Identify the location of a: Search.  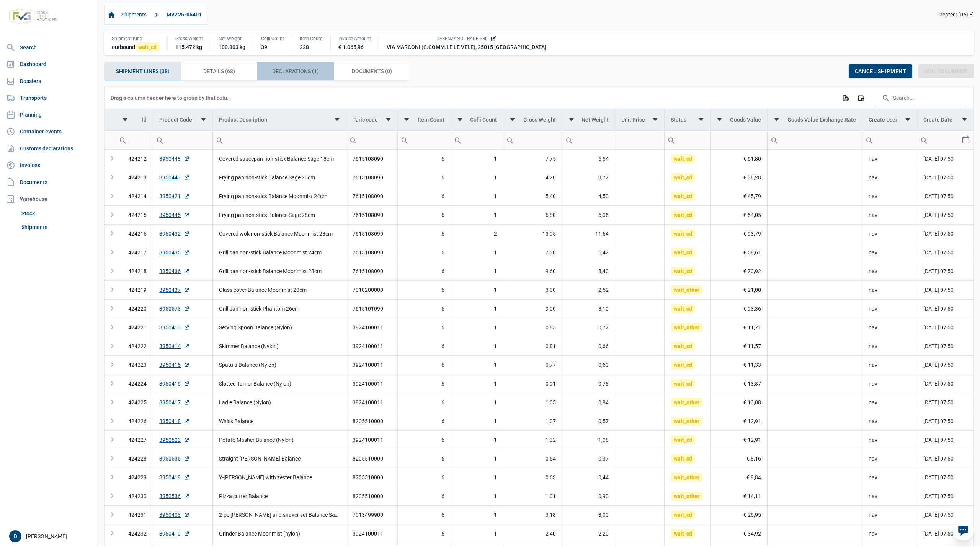
(48, 47).